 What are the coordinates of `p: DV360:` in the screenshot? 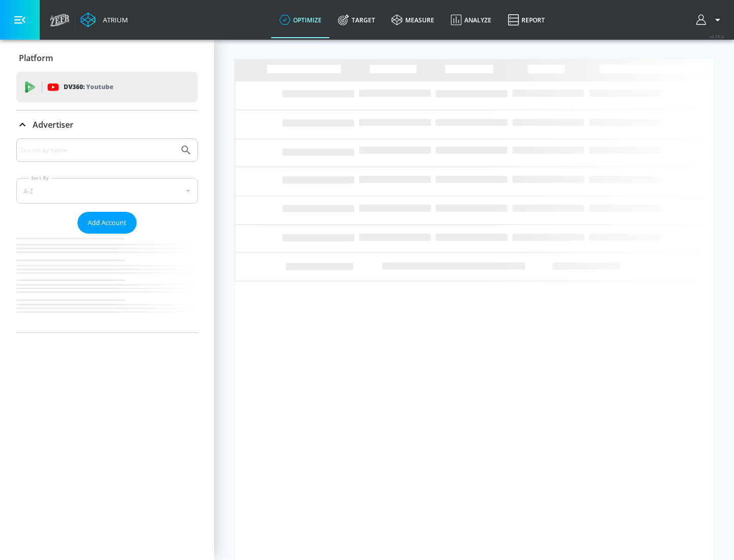 It's located at (88, 87).